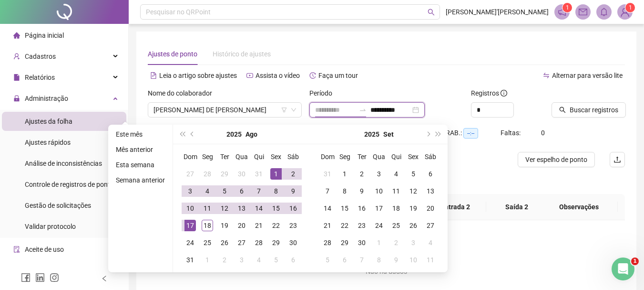 Image resolution: width=644 pixels, height=290 pixels. Describe the element at coordinates (190, 243) in the screenshot. I see `div: 24` at that location.